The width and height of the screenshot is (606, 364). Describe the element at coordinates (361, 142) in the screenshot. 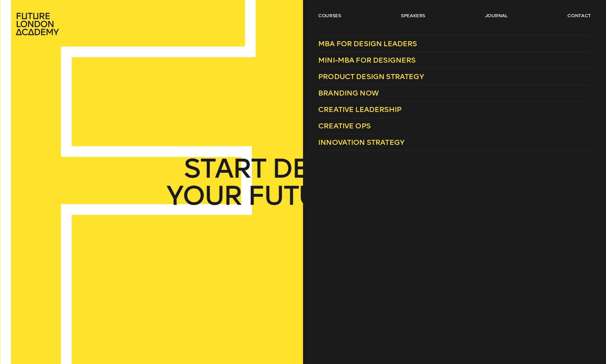

I see `span: Innovation Strategy` at that location.